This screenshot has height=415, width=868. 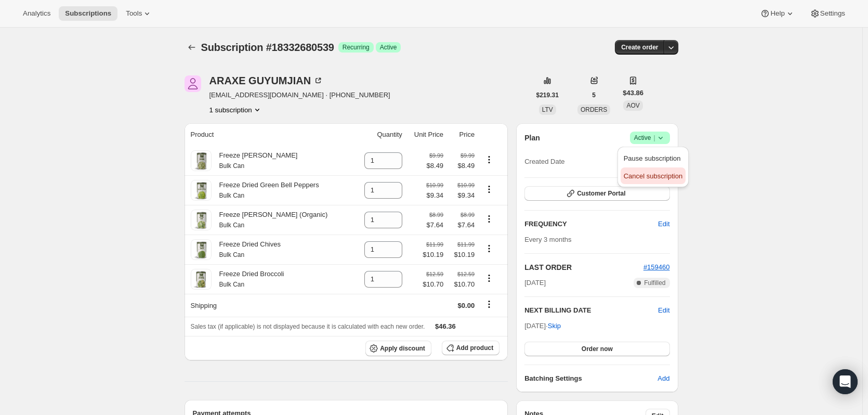 What do you see at coordinates (248, 279) in the screenshot?
I see `div: Freeze Dried Broccoli` at bounding box center [248, 279].